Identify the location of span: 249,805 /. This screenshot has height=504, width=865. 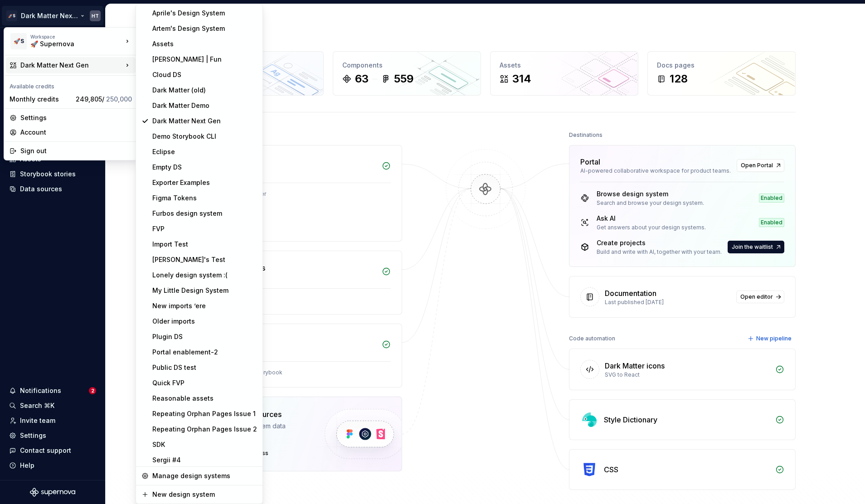
(103, 99).